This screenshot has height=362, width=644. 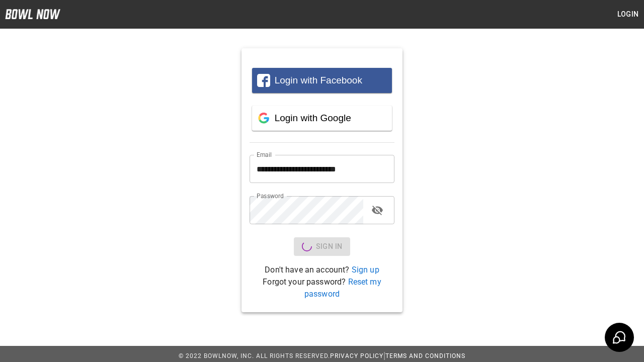 What do you see at coordinates (322, 288) in the screenshot?
I see `p: Forgot your password?` at bounding box center [322, 288].